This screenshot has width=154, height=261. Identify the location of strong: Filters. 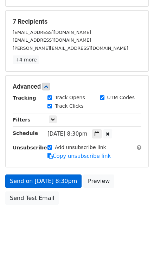
(22, 120).